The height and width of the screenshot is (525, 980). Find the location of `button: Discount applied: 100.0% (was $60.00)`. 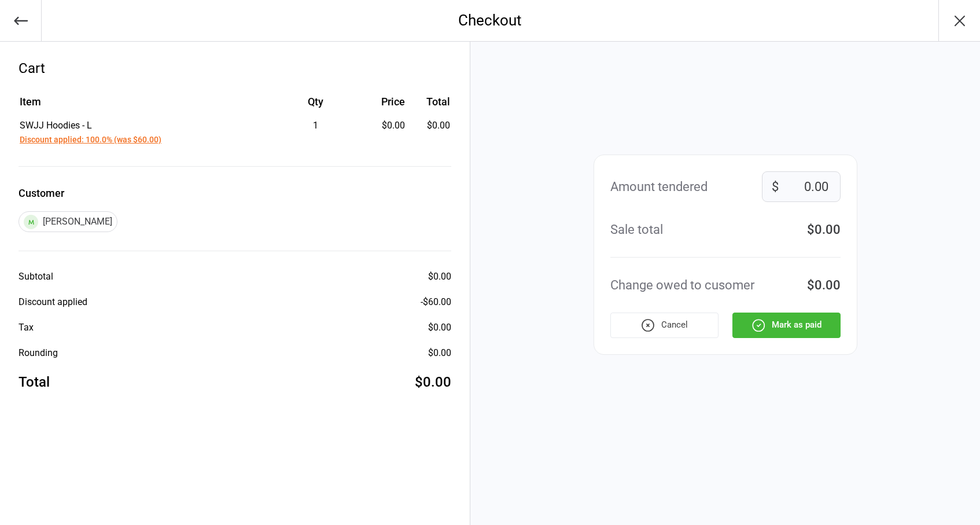

button: Discount applied: 100.0% (was $60.00) is located at coordinates (90, 140).